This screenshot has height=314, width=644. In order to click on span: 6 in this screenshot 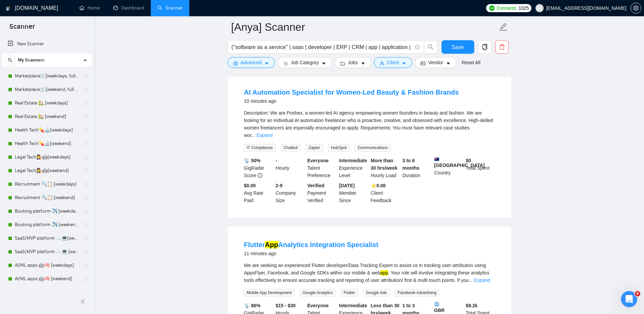, I will do `click(637, 294)`.